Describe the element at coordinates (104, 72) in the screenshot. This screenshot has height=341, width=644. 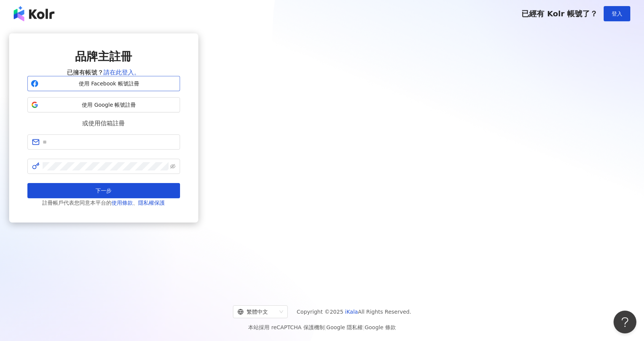
I see `span: 已擁有帳號？` at that location.